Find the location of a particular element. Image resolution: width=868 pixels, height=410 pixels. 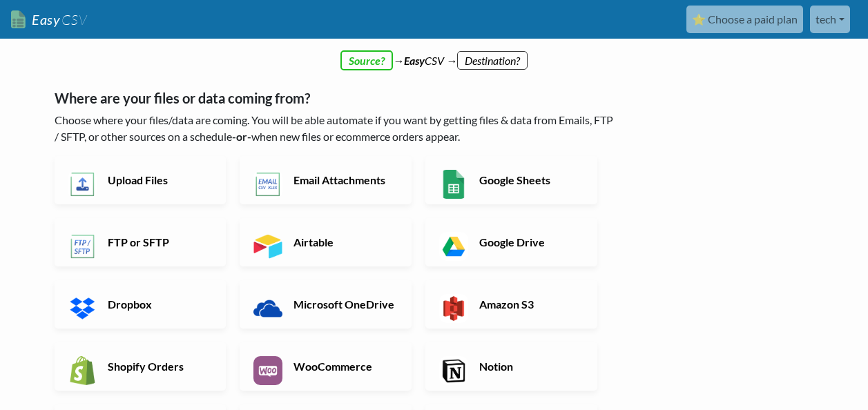

a: FTP or SFTP is located at coordinates (141, 242).